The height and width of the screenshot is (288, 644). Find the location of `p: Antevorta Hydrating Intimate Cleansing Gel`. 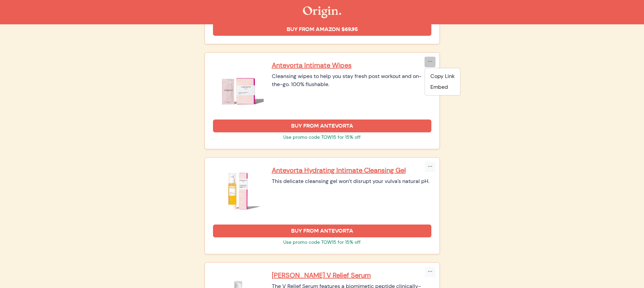

p: Antevorta Hydrating Intimate Cleansing Gel is located at coordinates (351, 171).